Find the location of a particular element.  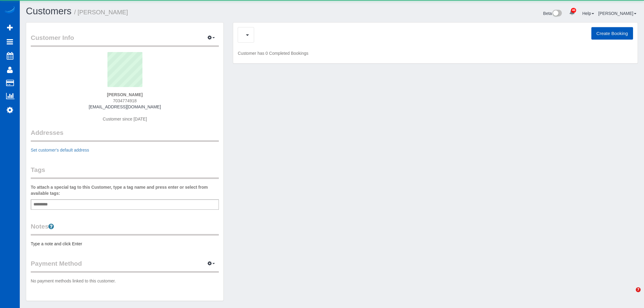

img: New interface is located at coordinates (557, 14).